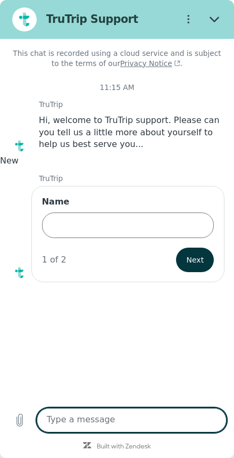  I want to click on svg: (opens in a new tab), so click(176, 63).